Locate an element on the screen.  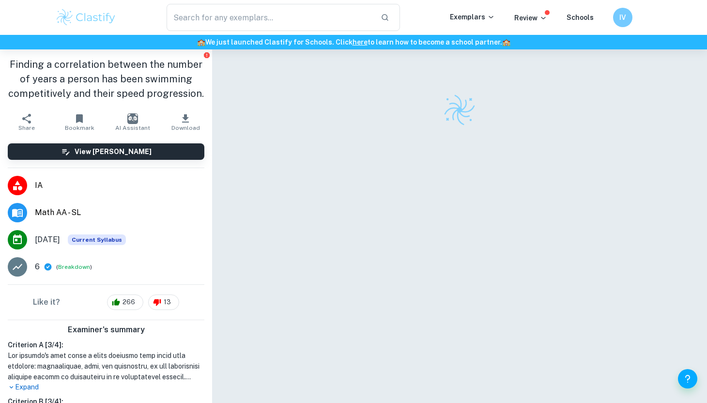
h6: We just launched Clastify for Schools. Click to learn how to become a school partner. is located at coordinates (354, 42).